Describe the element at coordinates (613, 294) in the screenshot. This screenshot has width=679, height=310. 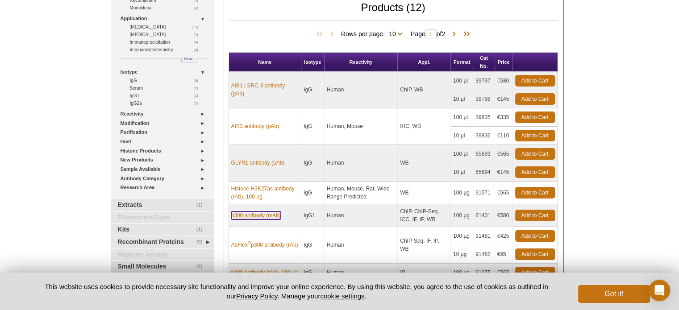
I see `button: Got it!` at that location.